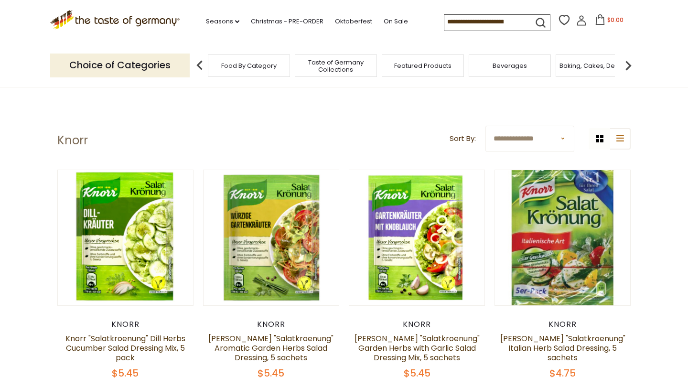 The width and height of the screenshot is (688, 388). What do you see at coordinates (120, 65) in the screenshot?
I see `p: Choice of Categories` at bounding box center [120, 65].